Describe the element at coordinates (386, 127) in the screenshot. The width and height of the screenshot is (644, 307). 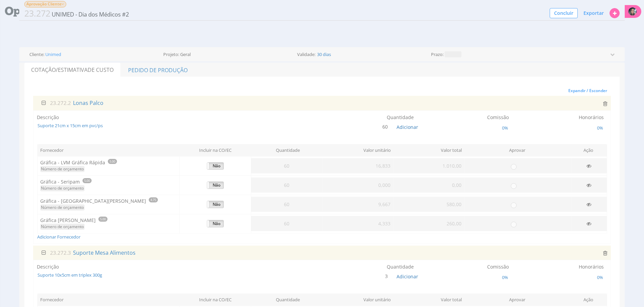
I see `span: 60` at that location.